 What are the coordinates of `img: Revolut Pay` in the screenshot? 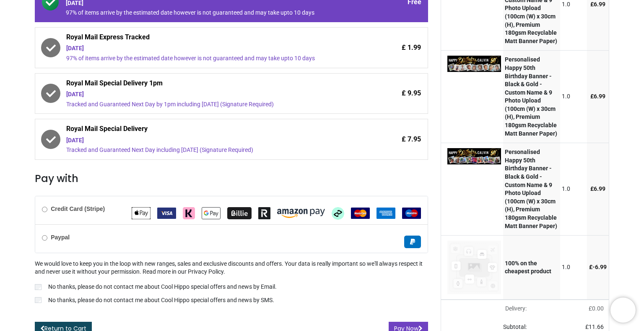 It's located at (264, 213).